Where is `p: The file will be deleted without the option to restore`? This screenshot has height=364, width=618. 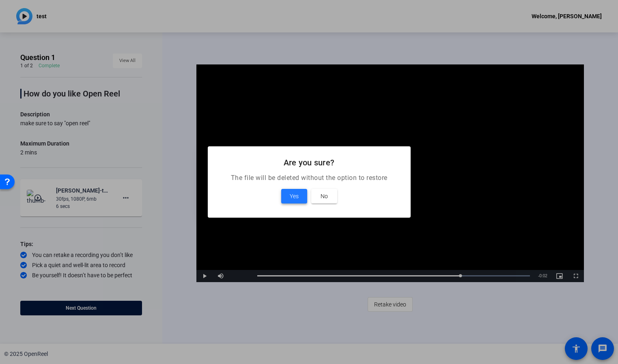 p: The file will be deleted without the option to restore is located at coordinates (309, 178).